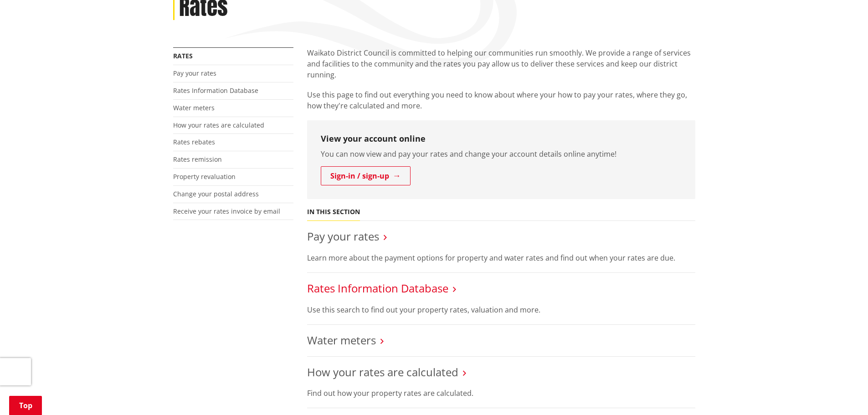  Describe the element at coordinates (204, 176) in the screenshot. I see `a: Property revaluation` at that location.